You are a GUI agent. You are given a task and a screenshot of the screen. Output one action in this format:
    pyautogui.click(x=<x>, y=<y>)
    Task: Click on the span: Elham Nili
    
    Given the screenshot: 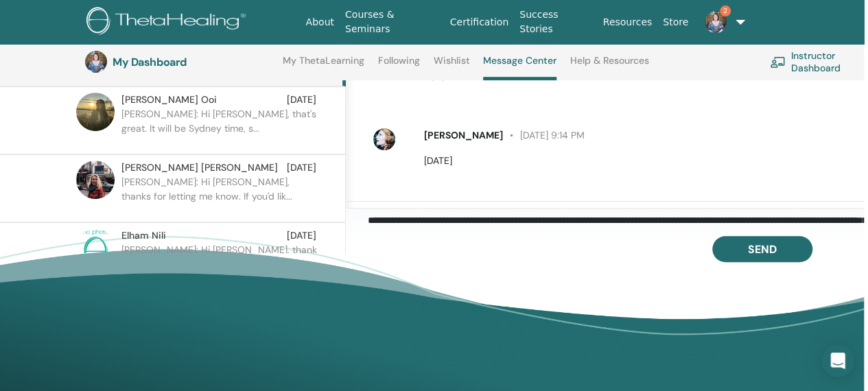 What is the action you would take?
    pyautogui.click(x=143, y=235)
    